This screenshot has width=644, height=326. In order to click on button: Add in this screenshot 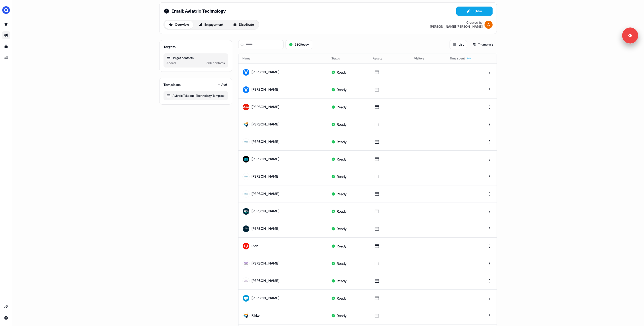, I will do `click(222, 85)`.